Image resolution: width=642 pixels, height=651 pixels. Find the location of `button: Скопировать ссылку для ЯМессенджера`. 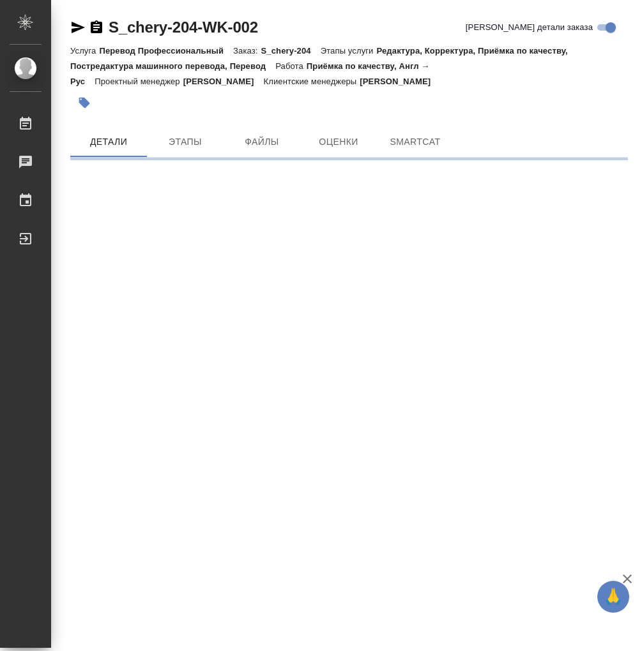

button: Скопировать ссылку для ЯМессенджера is located at coordinates (78, 27).